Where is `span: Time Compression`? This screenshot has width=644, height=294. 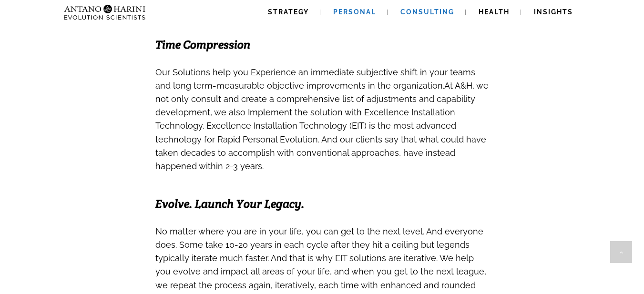
span: Time Compression is located at coordinates (203, 44).